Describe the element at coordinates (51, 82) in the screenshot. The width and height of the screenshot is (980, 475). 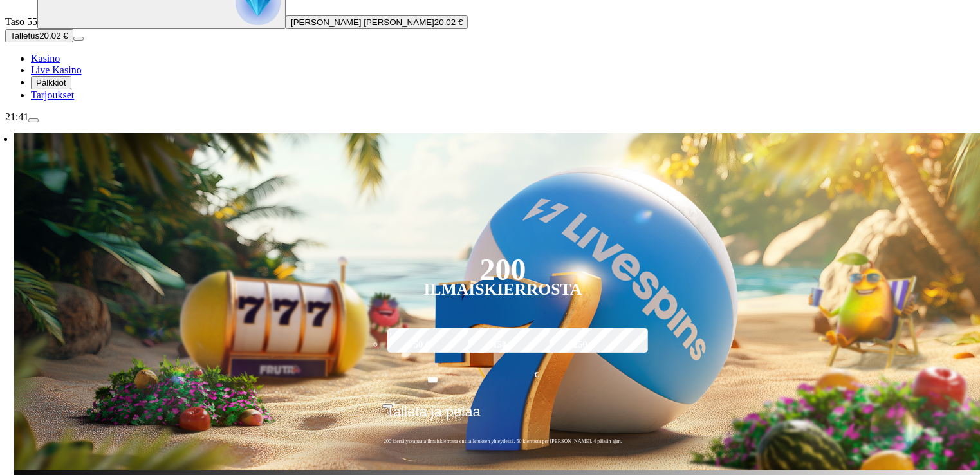
I see `button: reward iconPalkkiot` at that location.